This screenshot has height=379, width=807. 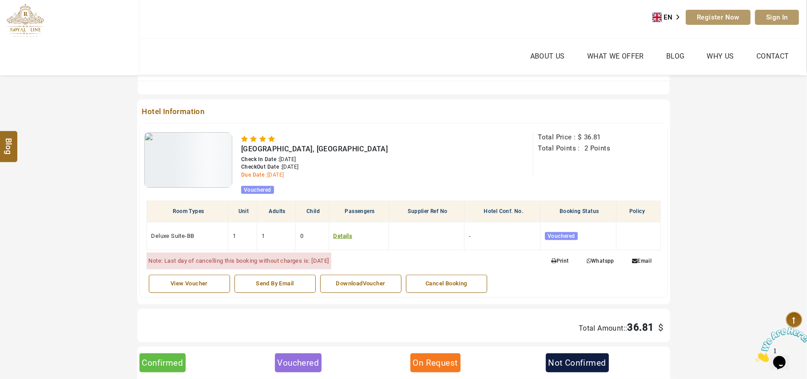 I want to click on a: EN, so click(x=670, y=17).